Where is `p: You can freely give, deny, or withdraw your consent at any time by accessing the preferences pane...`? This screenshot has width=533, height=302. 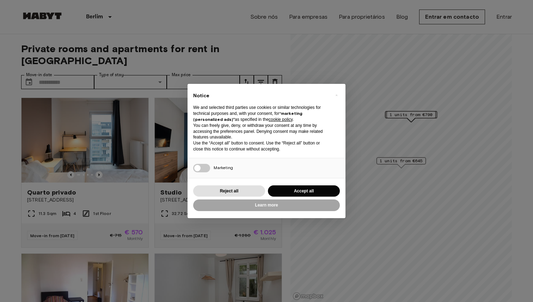 p: You can freely give, deny, or withdraw your consent at any time by accessing the preferences pane... is located at coordinates (261, 132).